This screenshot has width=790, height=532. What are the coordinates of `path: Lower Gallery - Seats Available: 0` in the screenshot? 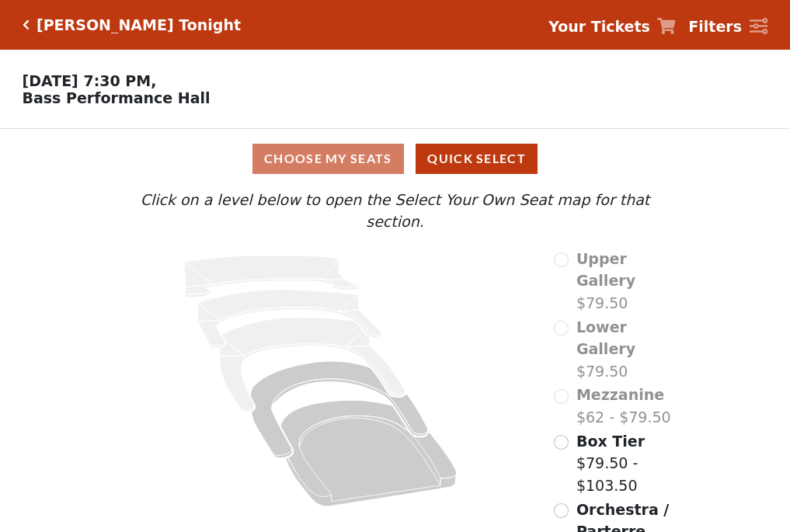 It's located at (290, 319).